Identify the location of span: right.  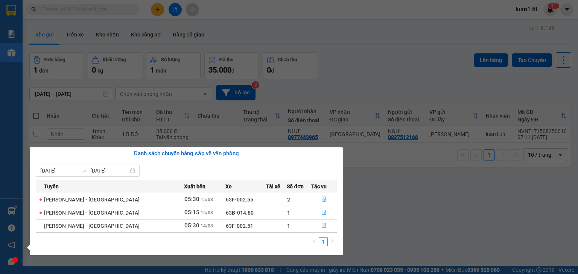
(332, 242).